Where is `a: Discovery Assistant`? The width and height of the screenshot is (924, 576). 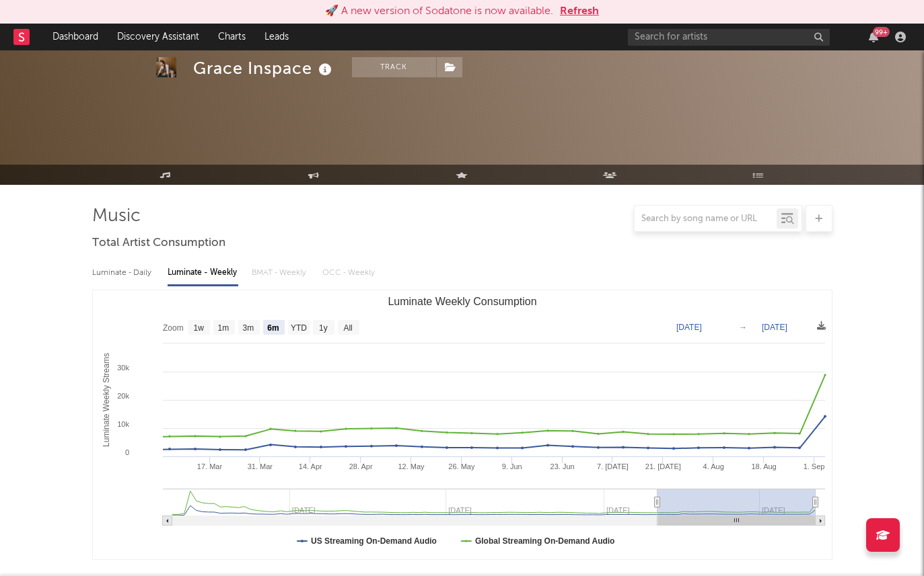
a: Discovery Assistant is located at coordinates (158, 37).